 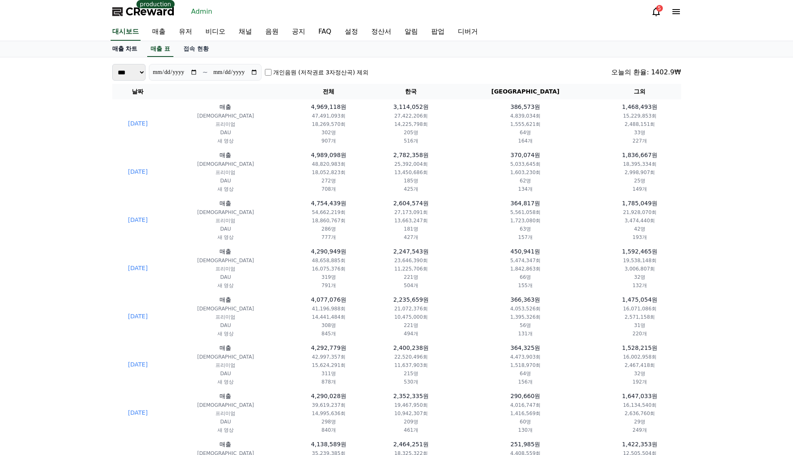 What do you see at coordinates (328, 155) in the screenshot?
I see `p: 4,989,098원` at bounding box center [328, 155].